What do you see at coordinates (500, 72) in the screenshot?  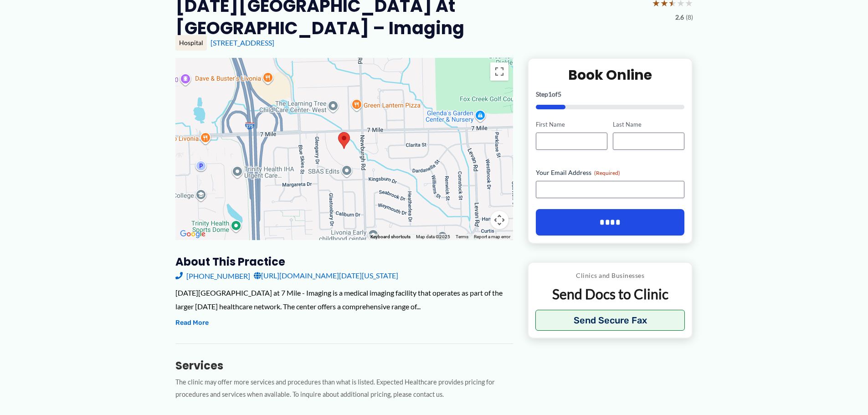 I see `button: Toggle fullscreen view` at bounding box center [500, 72].